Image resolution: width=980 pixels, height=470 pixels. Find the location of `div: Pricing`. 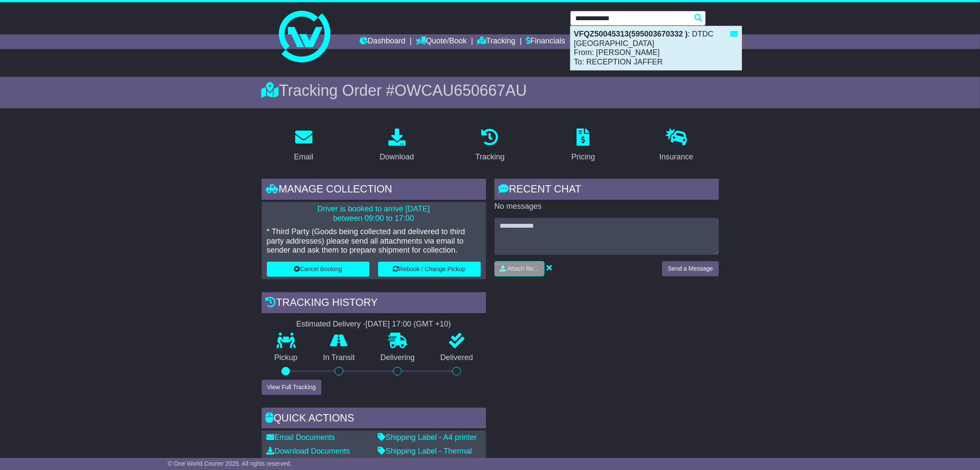

div: Pricing is located at coordinates (583, 157).